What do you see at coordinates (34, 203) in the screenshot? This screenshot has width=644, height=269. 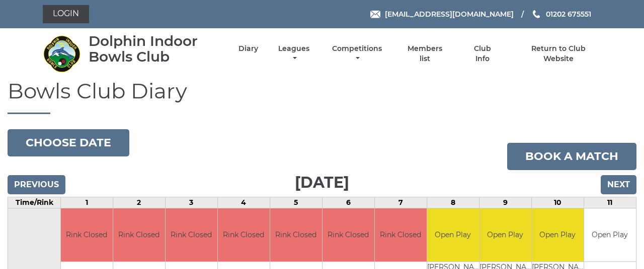 I see `td: Time/Rink` at bounding box center [34, 203].